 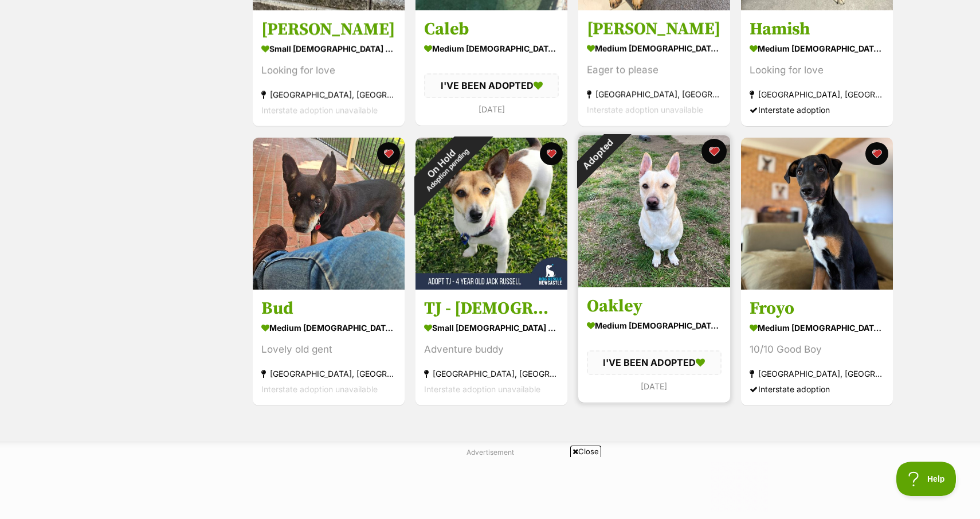 I want to click on div: Adopted, so click(x=597, y=154).